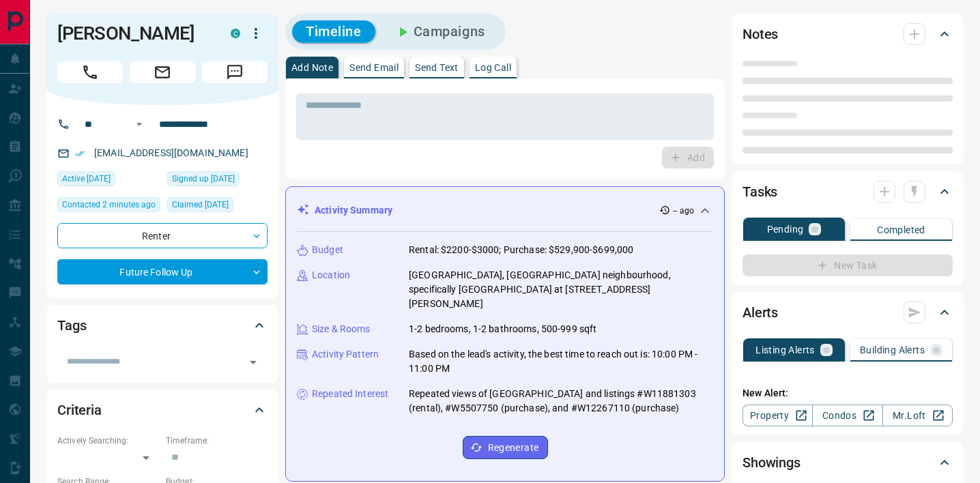  I want to click on div: Alerts, so click(848, 313).